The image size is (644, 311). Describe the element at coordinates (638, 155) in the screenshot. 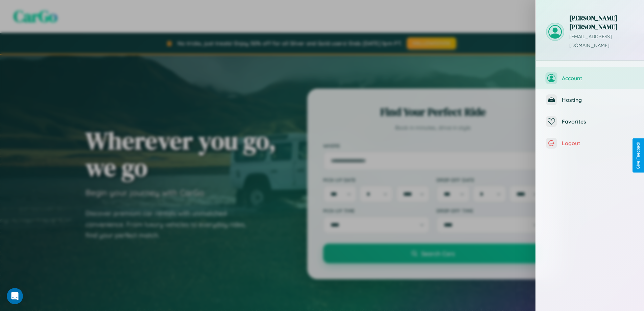

I see `div: Give Feedback` at that location.